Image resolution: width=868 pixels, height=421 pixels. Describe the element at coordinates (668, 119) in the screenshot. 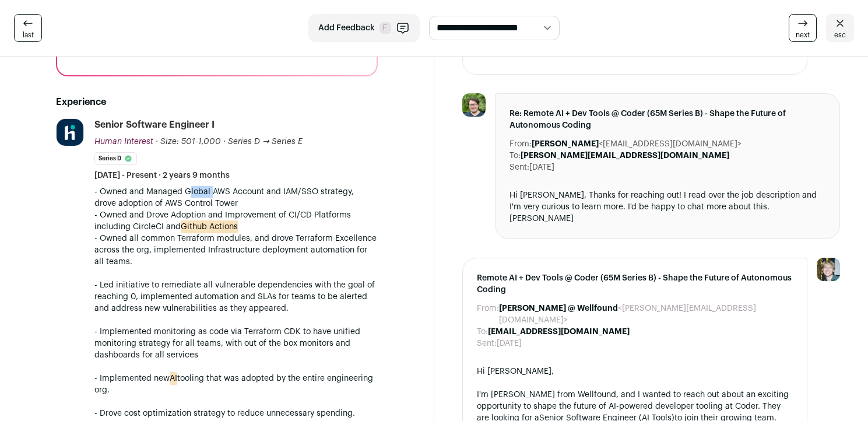

I see `span: Re: Remote AI + Dev Tools @ Coder (65M Series B) - Shape the Future of Autonomous Coding` at that location.